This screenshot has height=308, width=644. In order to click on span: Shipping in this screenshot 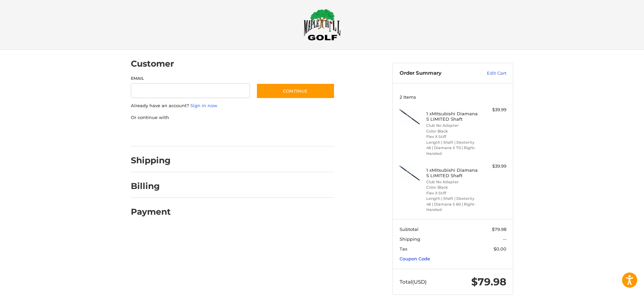, I will do `click(409, 239)`.